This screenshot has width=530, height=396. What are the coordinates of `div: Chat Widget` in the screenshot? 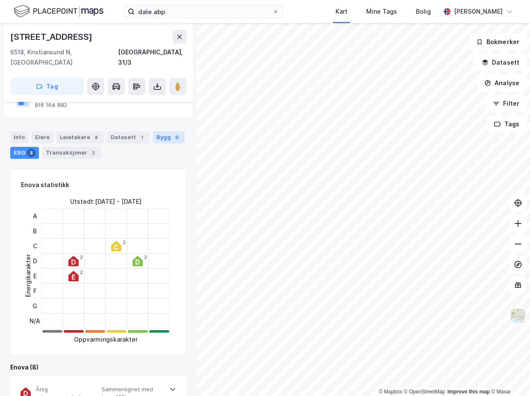 It's located at (509, 375).